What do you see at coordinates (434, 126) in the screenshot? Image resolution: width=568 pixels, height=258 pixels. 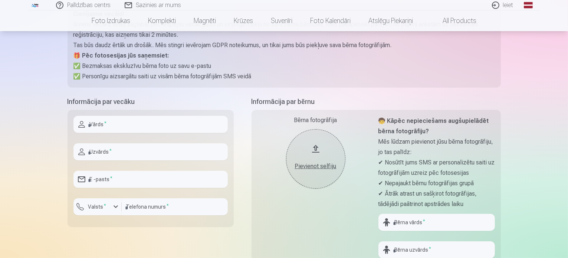 I see `strong: 🧒 Kāpēc nepieciešams augšupielādēt bērna fotogrāfiju?` at bounding box center [434, 126].